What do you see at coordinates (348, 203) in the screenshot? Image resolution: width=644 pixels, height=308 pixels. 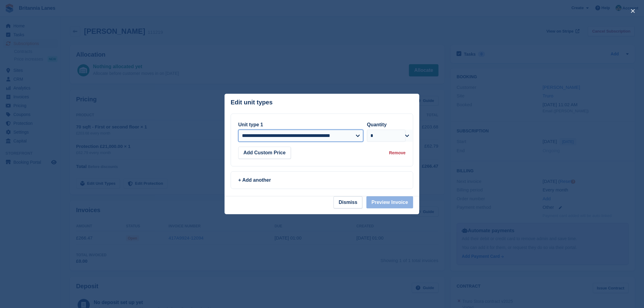 I see `button: Dismiss` at bounding box center [348, 203].